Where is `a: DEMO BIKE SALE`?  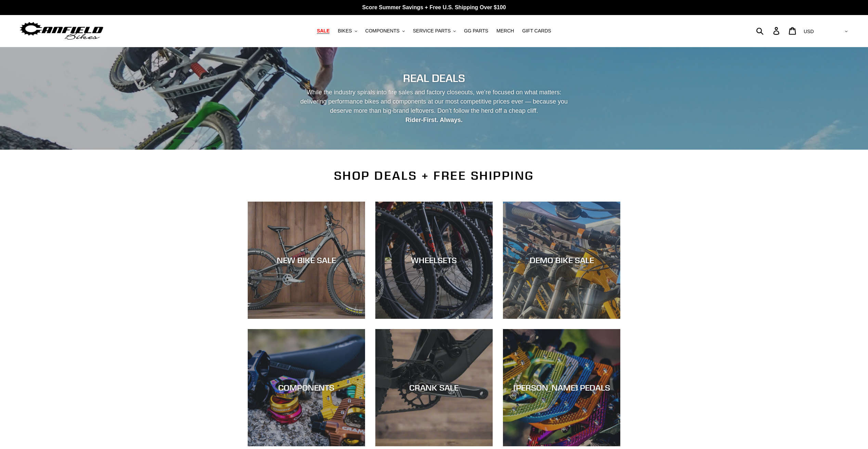 a: DEMO BIKE SALE is located at coordinates (561, 260).